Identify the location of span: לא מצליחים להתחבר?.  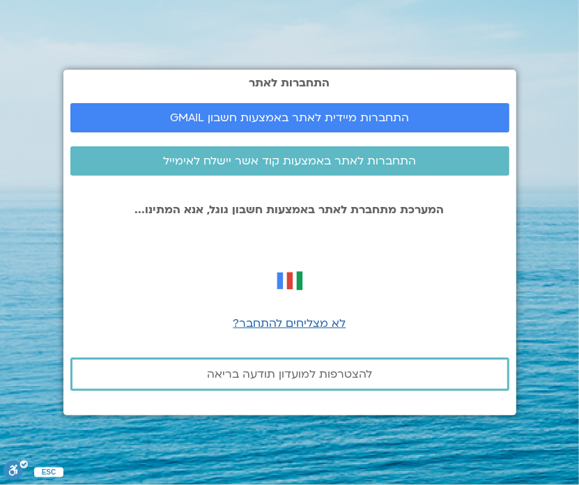
(290, 323).